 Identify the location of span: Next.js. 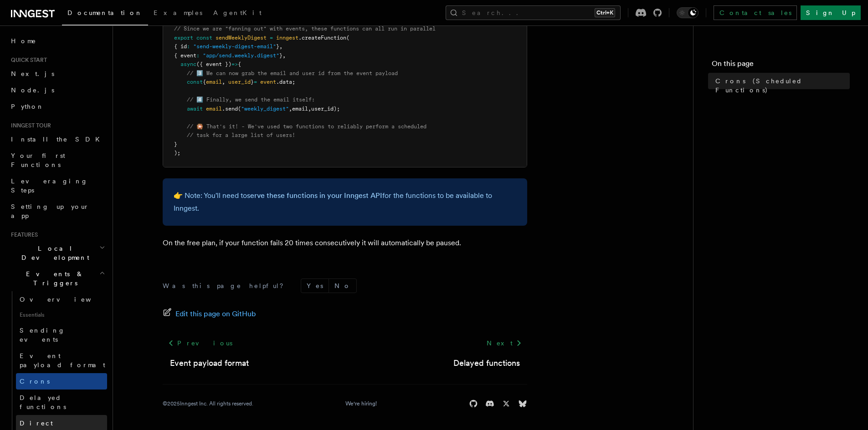
(33, 74).